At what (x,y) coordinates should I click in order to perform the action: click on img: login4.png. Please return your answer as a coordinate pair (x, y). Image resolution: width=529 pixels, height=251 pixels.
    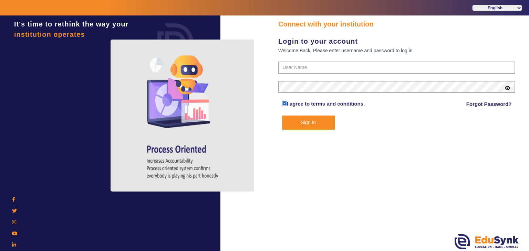
    Looking at the image, I should click on (183, 116).